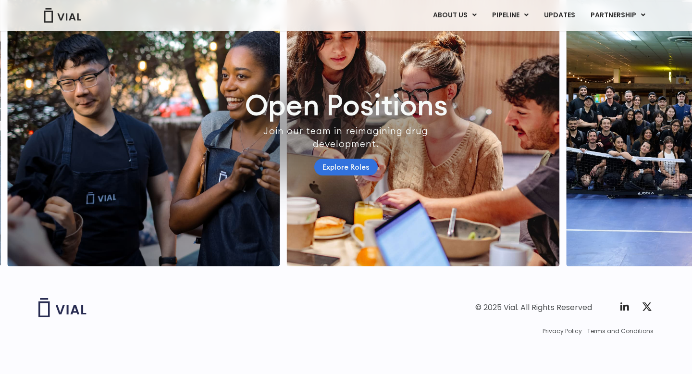 This screenshot has height=374, width=692. What do you see at coordinates (559, 15) in the screenshot?
I see `a: UPDATES` at bounding box center [559, 15].